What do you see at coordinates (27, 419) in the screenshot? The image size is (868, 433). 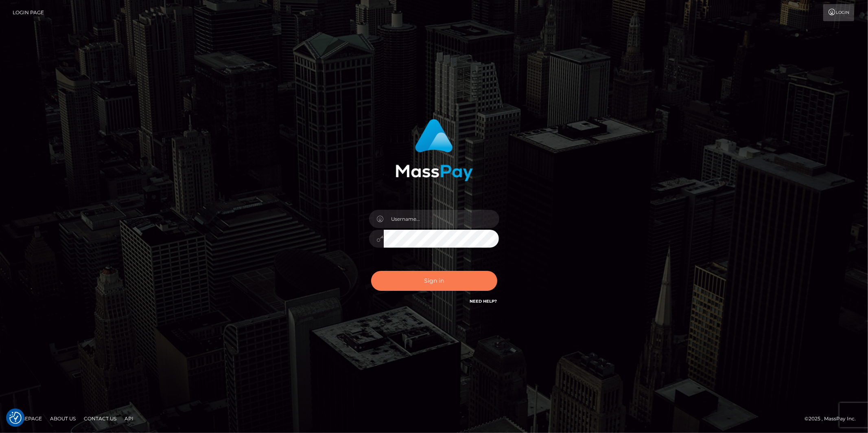 I see `a: Homepage` at bounding box center [27, 419].